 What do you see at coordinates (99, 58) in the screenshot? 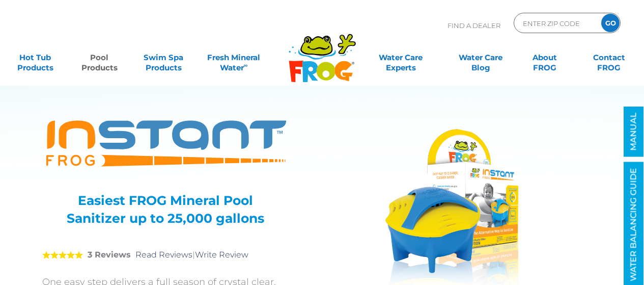
I see `a: PoolProducts` at bounding box center [99, 58].